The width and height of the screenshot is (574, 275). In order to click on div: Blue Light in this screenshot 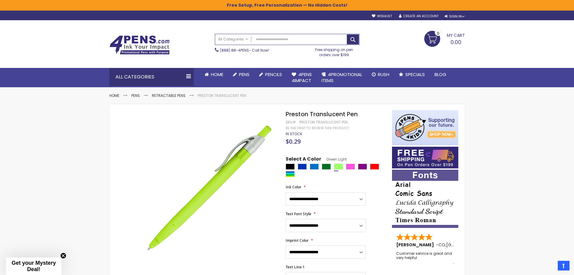, I will do `click(314, 166)`.